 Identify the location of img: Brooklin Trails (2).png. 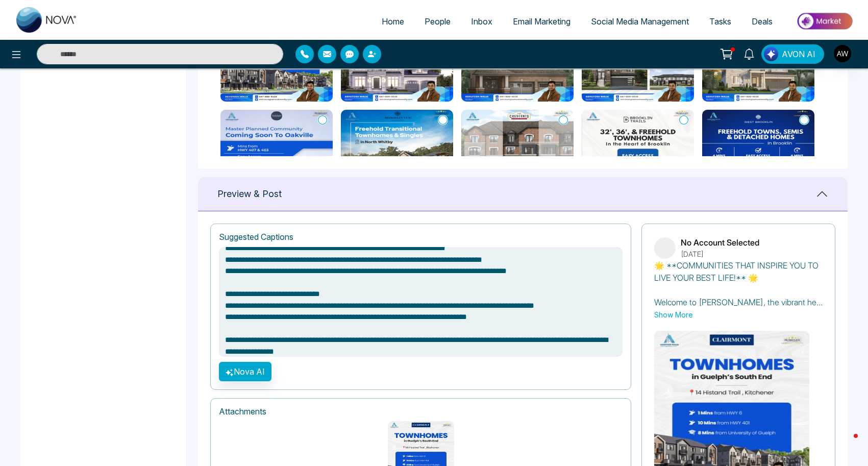
(637, 167).